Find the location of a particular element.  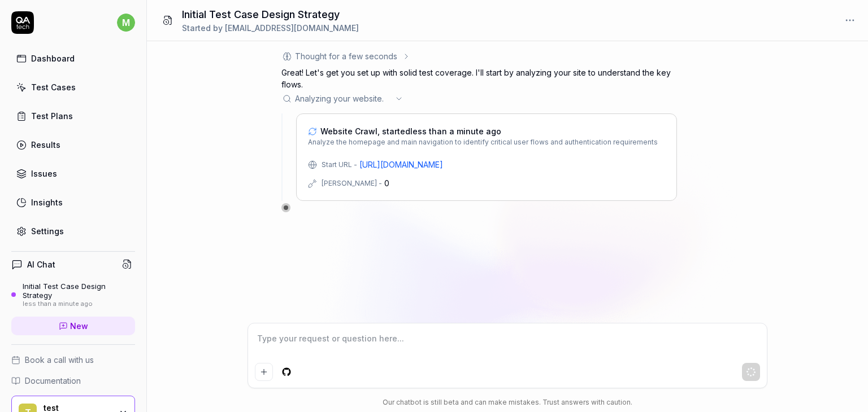

div: Results is located at coordinates (46, 145).